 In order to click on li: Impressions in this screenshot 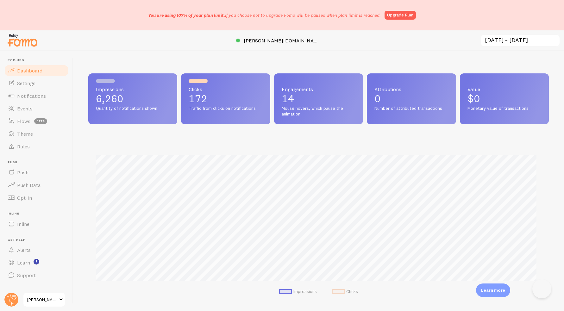, I will do `click(298, 292)`.